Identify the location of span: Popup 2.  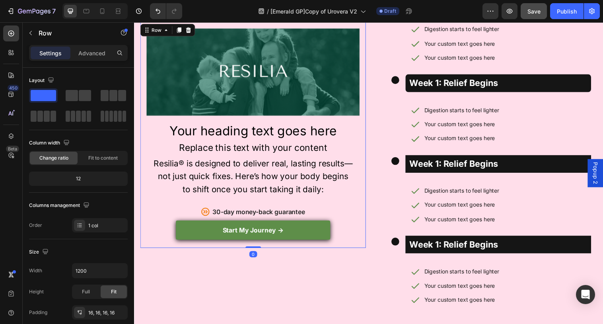
(470, 154).